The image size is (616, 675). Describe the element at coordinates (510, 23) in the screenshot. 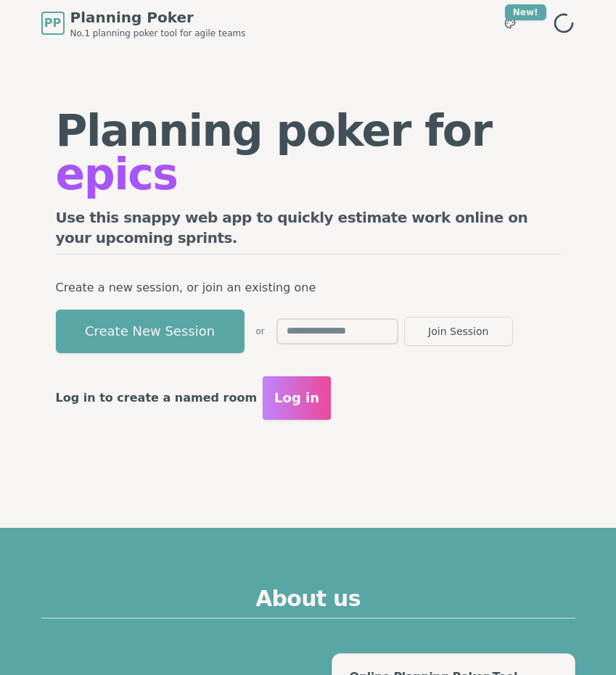

I see `button: New!` at that location.